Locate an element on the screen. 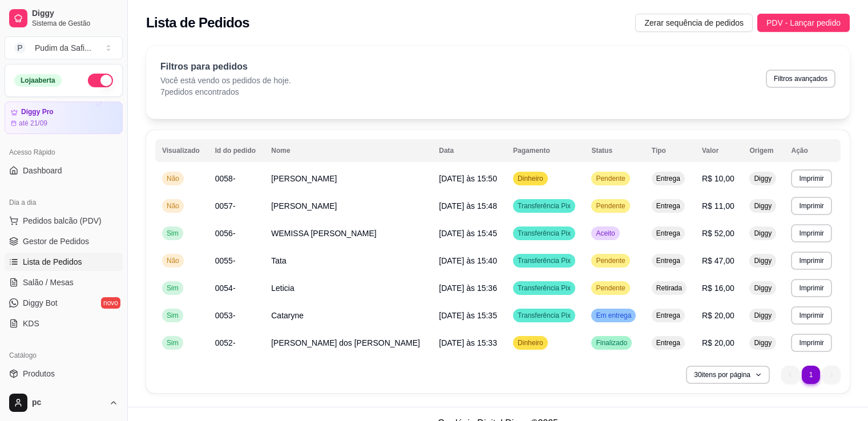 The width and height of the screenshot is (868, 421). span: Diggy Bot is located at coordinates (40, 303).